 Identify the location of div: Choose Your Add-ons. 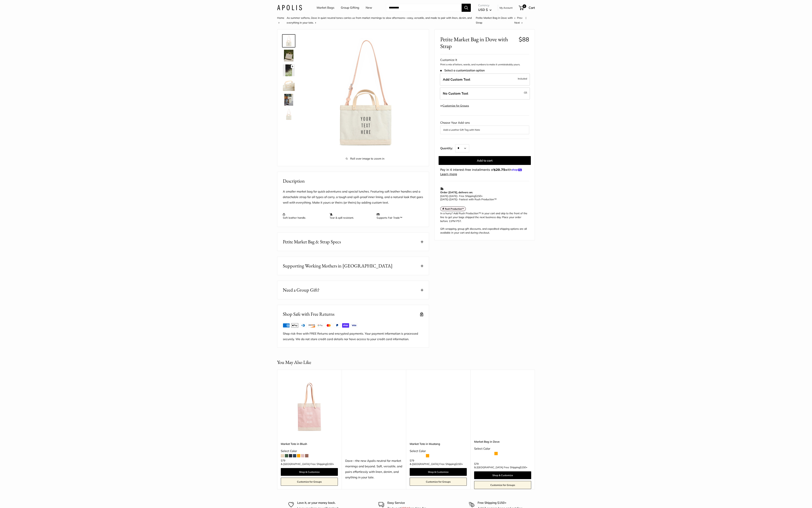
(484, 127).